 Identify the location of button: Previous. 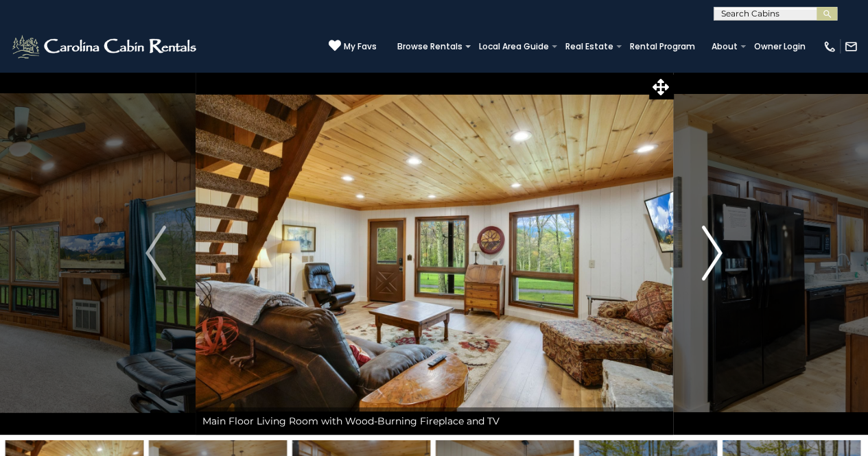
(156, 253).